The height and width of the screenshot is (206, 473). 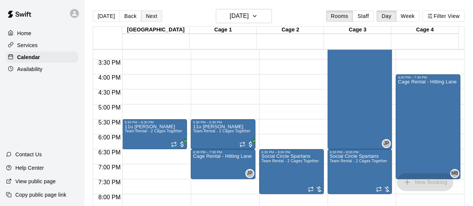 What do you see at coordinates (42, 69) in the screenshot?
I see `a: Availability` at bounding box center [42, 69].